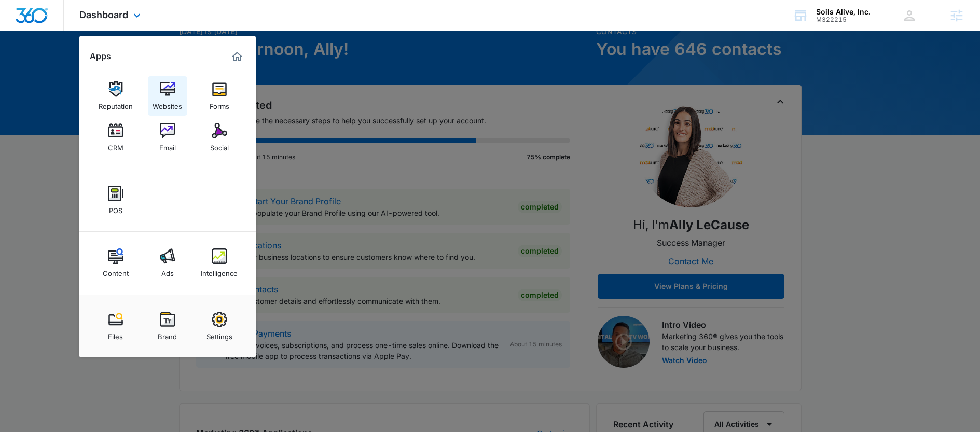 This screenshot has height=432, width=980. I want to click on span: Dashboard, so click(103, 15).